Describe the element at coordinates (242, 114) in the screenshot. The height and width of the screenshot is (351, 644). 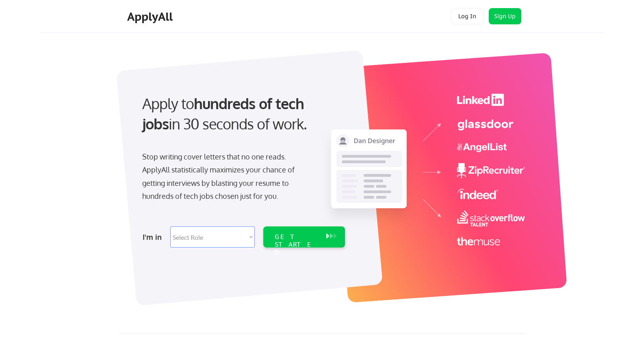
I see `div: Apply to in 30 seconds of work.` at that location.